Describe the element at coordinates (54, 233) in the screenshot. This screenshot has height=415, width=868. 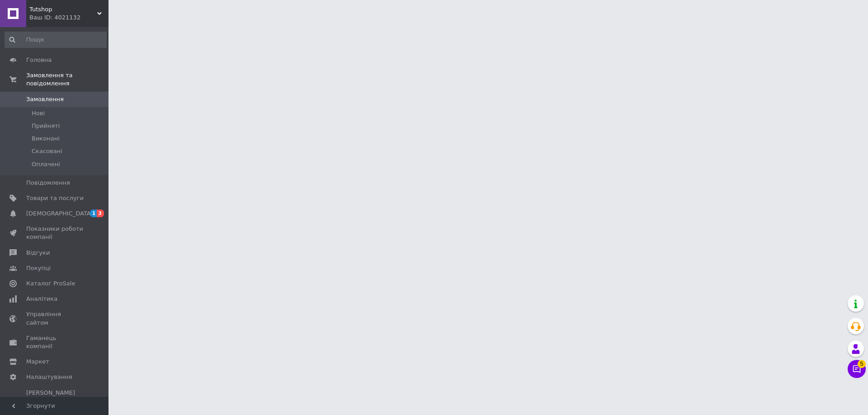
I see `span: Показники роботи компанії` at that location.